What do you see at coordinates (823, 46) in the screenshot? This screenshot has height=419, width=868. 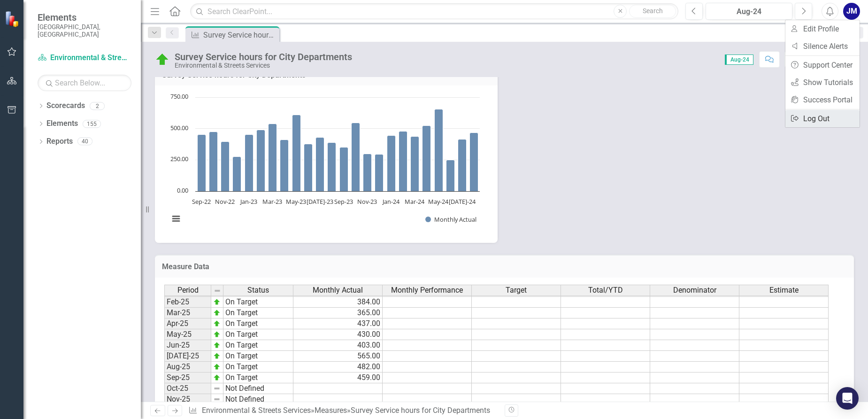 I see `a: Silence Alerts` at bounding box center [823, 46].